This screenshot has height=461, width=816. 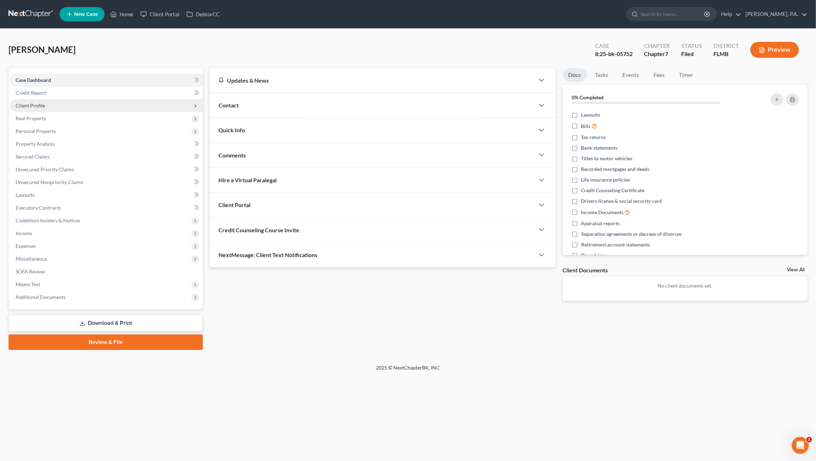 What do you see at coordinates (40, 297) in the screenshot?
I see `span: Additional Documents` at bounding box center [40, 297].